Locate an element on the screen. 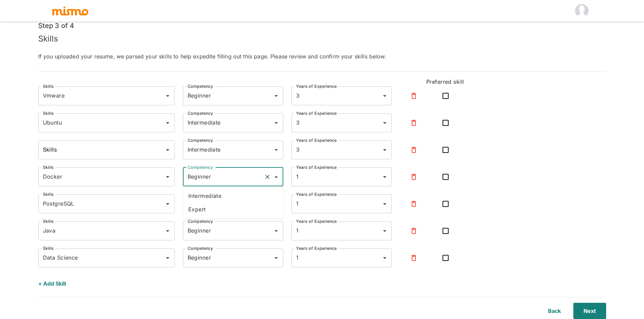 Image resolution: width=644 pixels, height=319 pixels. button: Clear is located at coordinates (267, 177).